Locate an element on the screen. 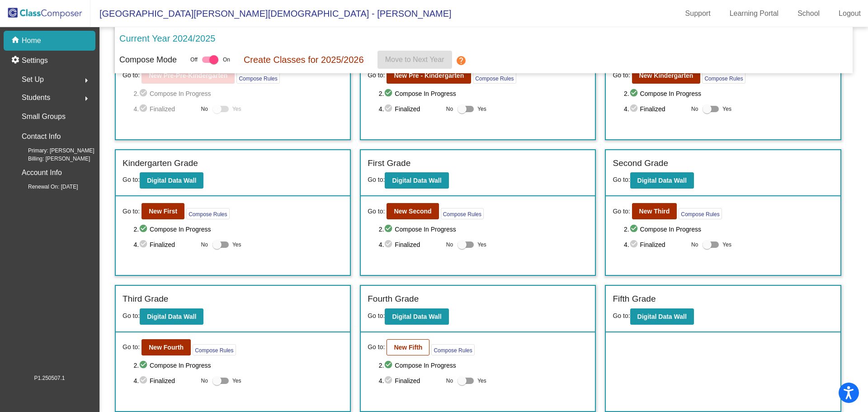 The height and width of the screenshot is (412, 868). label: Third Grade is located at coordinates (145, 299).